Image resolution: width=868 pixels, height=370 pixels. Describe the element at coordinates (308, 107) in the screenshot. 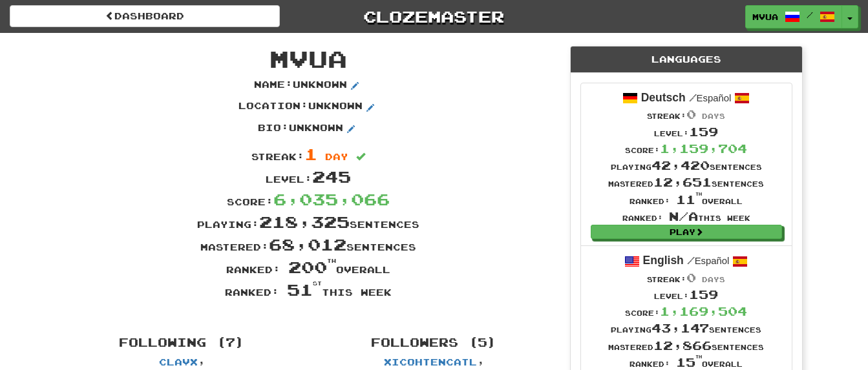

I see `p: Location : Unknown` at that location.